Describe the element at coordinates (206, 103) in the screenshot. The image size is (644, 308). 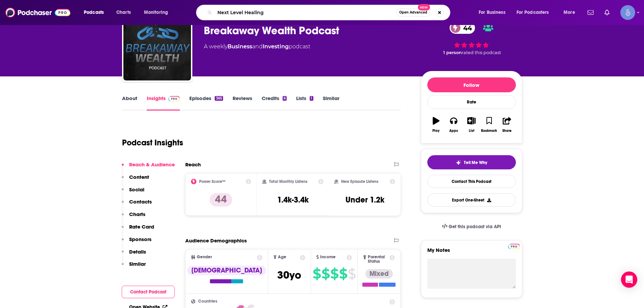
I see `a: Episodes365` at that location.